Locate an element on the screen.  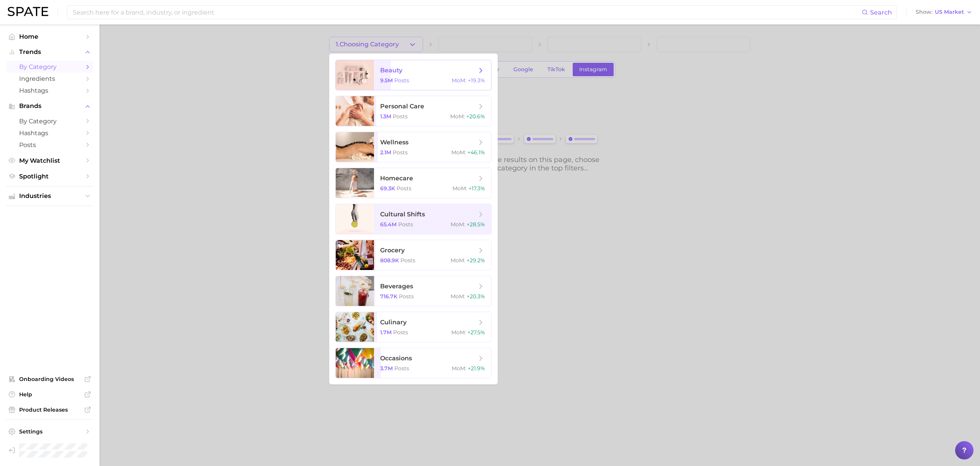
span: occasions is located at coordinates (396, 358).